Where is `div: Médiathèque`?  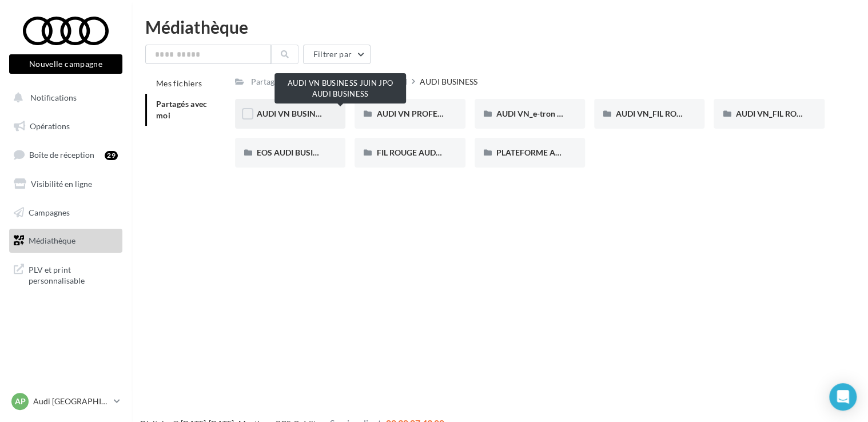
div: Médiathèque is located at coordinates (500, 27).